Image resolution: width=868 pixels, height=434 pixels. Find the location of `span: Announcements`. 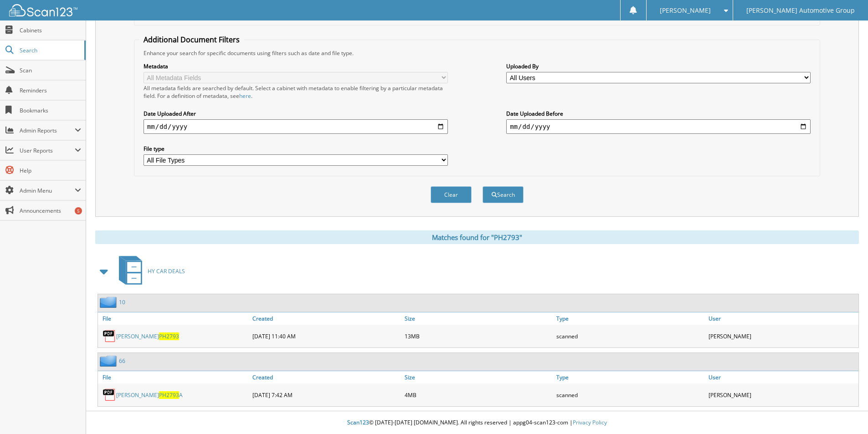

span: Announcements is located at coordinates (50, 210).